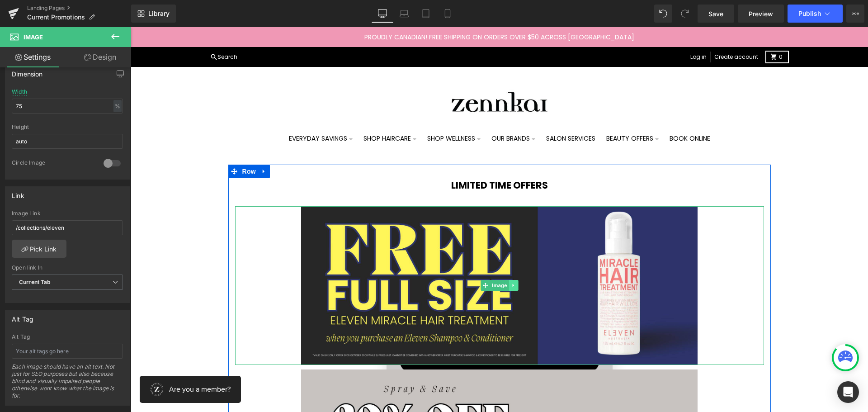 This screenshot has width=868, height=412. Describe the element at coordinates (68, 227) in the screenshot. I see `input: https://your-shop.myshopify.com` at that location.